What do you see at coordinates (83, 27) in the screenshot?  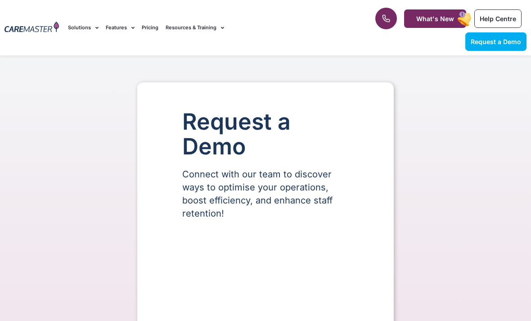 I see `a: Solutions` at bounding box center [83, 27].